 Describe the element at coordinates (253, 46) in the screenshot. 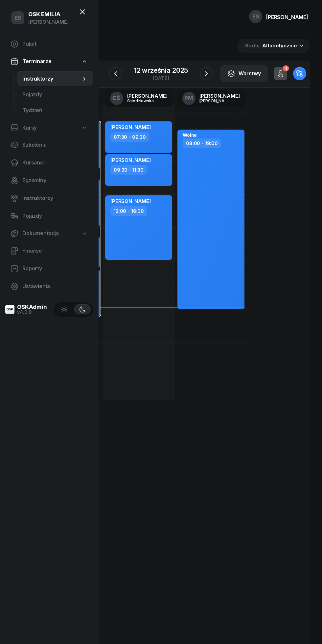

I see `span: Sortuj` at that location.